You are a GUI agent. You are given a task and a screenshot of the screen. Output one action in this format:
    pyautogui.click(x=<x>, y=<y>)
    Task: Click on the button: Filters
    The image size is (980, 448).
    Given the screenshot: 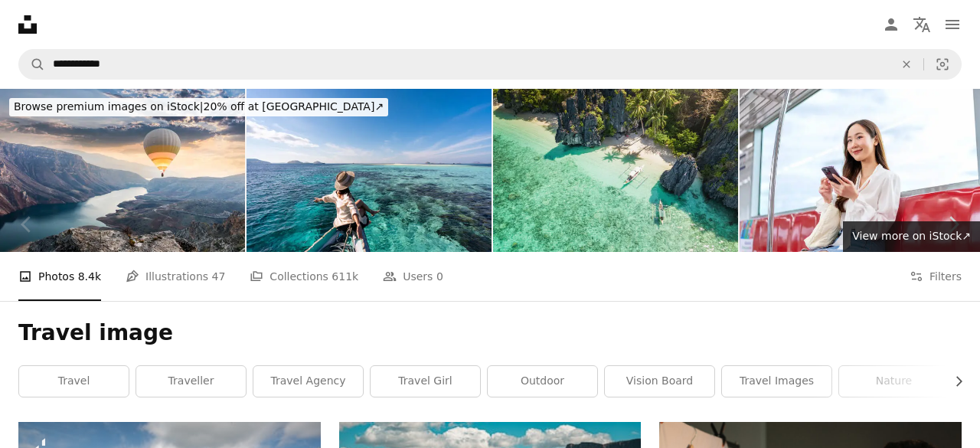 What is the action you would take?
    pyautogui.click(x=935, y=276)
    